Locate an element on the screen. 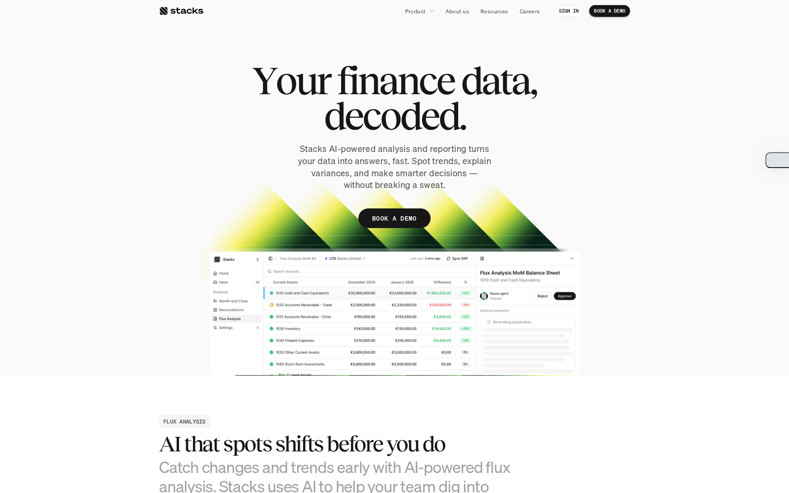 This screenshot has height=493, width=789. h2: AI that spots shifts before you do is located at coordinates (336, 444).